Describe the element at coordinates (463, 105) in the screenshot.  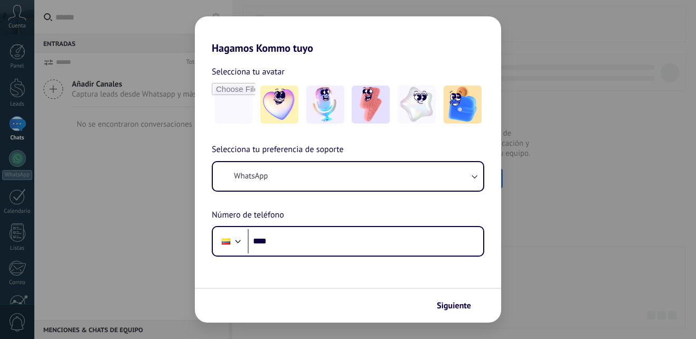
I see `img: -5.jpeg` at that location.